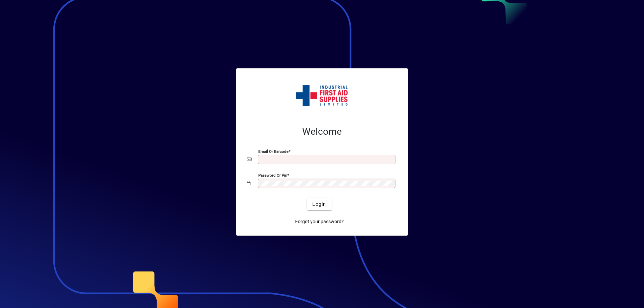  I want to click on a: Forgot your password?, so click(319, 222).